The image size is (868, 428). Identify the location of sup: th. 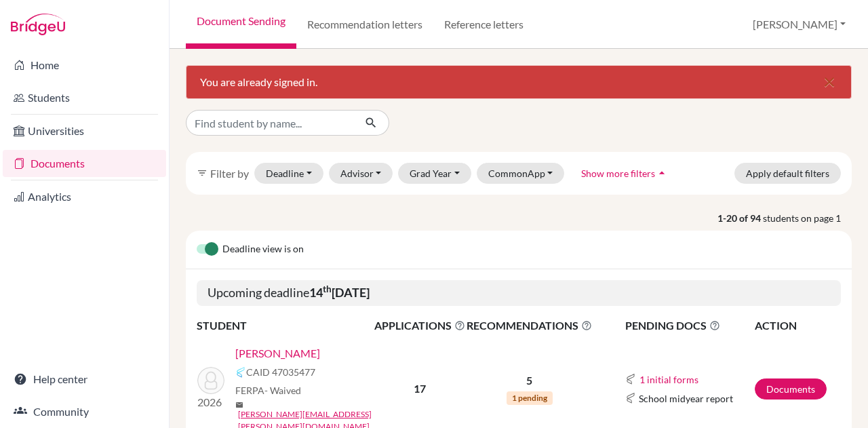
(327, 289).